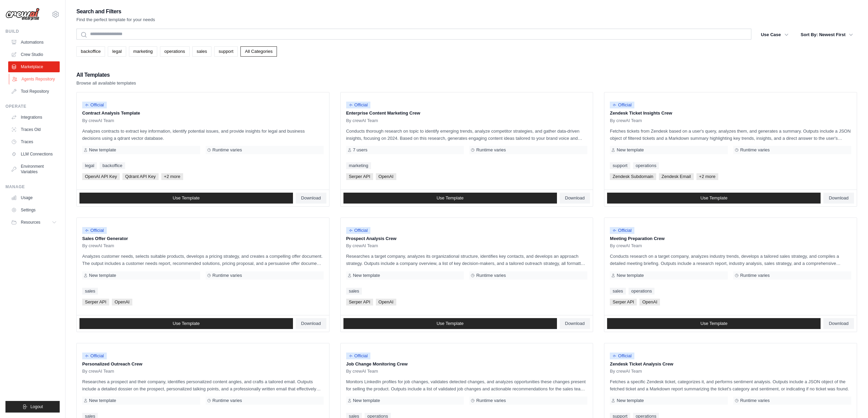 This screenshot has height=418, width=868. Describe the element at coordinates (37, 407) in the screenshot. I see `span: Logout` at that location.